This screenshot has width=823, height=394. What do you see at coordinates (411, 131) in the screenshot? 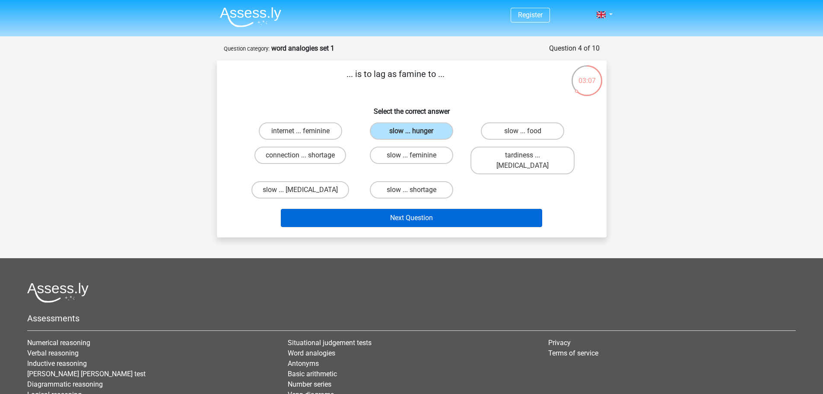
I see `label: slow ... hunger` at bounding box center [411, 131].